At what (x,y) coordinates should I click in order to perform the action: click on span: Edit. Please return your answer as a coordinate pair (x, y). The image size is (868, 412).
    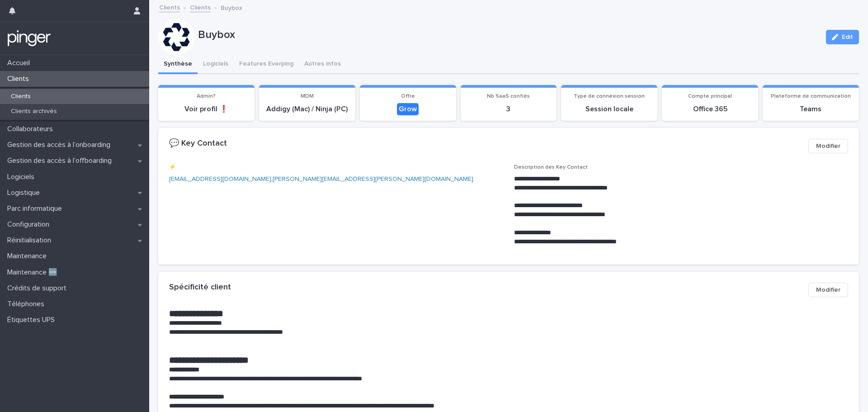
    Looking at the image, I should click on (847, 37).